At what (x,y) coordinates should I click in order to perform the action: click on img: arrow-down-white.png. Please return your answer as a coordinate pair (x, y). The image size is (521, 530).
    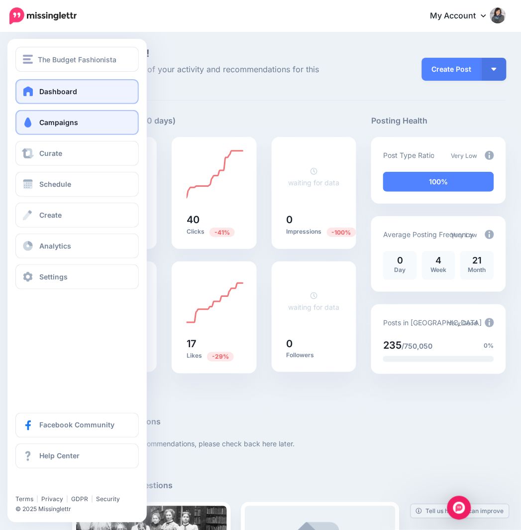
    Looking at the image, I should click on (494, 69).